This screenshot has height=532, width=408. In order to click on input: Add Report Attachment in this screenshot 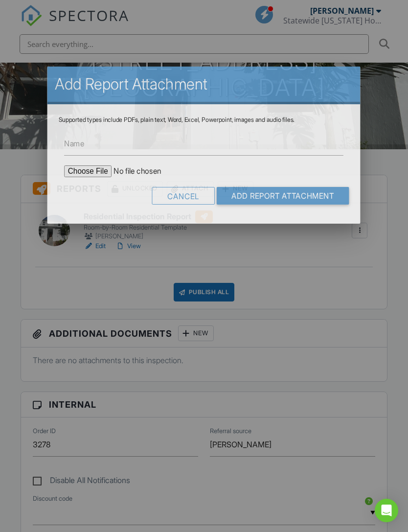, I will do `click(283, 196)`.